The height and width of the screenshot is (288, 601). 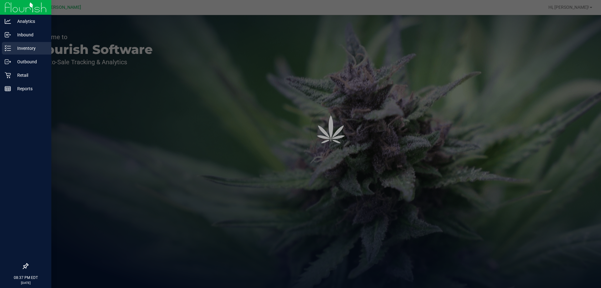 What do you see at coordinates (30, 62) in the screenshot?
I see `p: Outbound` at bounding box center [30, 62].